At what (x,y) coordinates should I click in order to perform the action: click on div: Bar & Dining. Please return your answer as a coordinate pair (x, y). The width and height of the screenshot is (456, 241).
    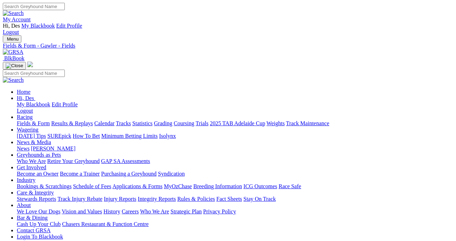
    Looking at the image, I should click on (235, 224).